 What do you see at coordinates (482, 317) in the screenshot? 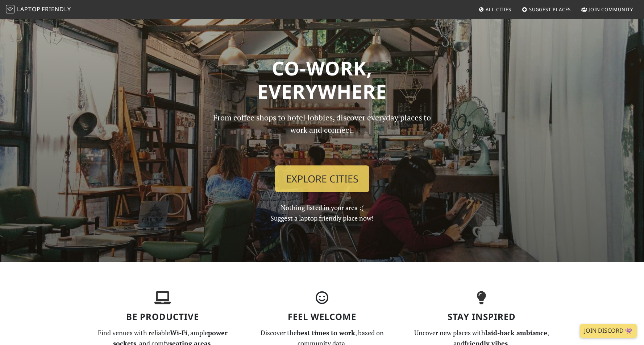
I see `h3: Stay Inspired` at bounding box center [482, 317].